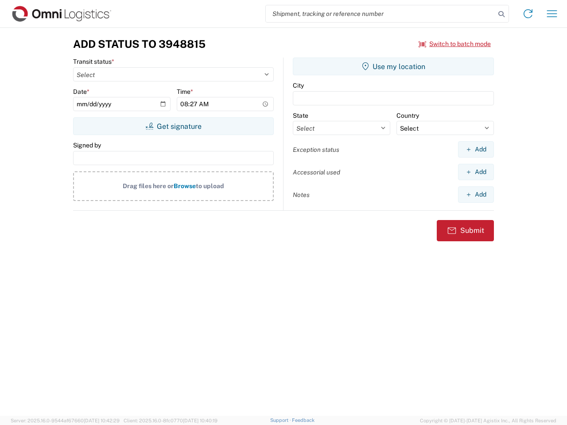 The image size is (567, 425). Describe the element at coordinates (81, 92) in the screenshot. I see `label: Date` at that location.